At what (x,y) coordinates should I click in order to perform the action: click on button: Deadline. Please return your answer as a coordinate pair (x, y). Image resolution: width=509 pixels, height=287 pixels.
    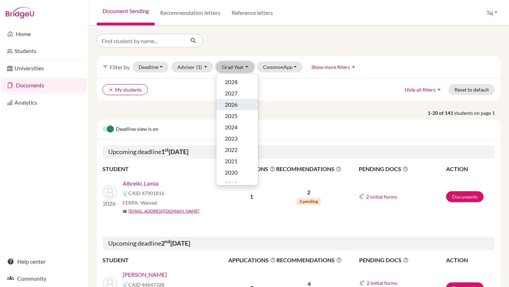
    Looking at the image, I should click on (151, 67).